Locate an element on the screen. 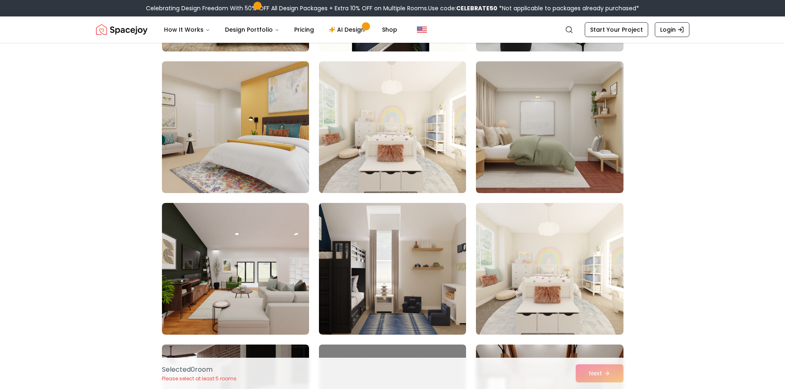  button: How It Works is located at coordinates (187, 30).